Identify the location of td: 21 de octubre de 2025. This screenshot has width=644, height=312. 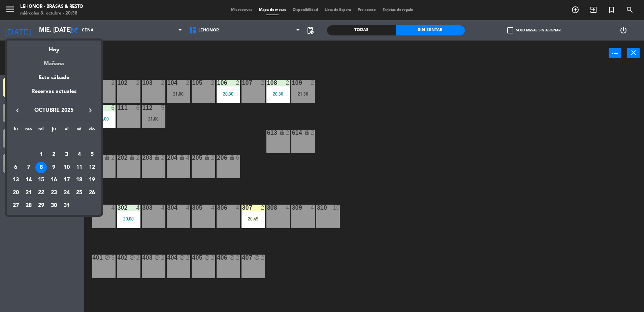
(28, 193).